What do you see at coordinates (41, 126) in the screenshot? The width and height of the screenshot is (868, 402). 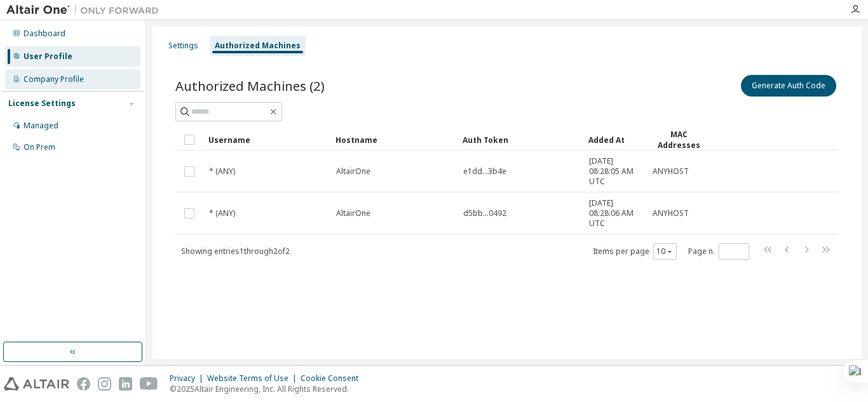 I see `div: Managed` at bounding box center [41, 126].